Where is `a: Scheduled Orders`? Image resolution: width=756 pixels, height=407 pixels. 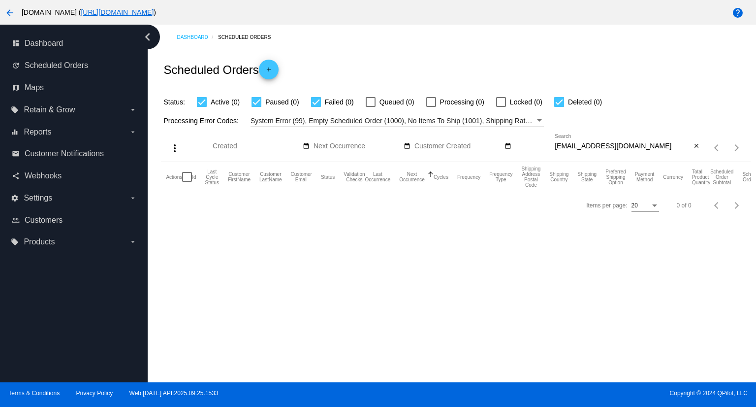
a: Scheduled Orders is located at coordinates (249, 37).